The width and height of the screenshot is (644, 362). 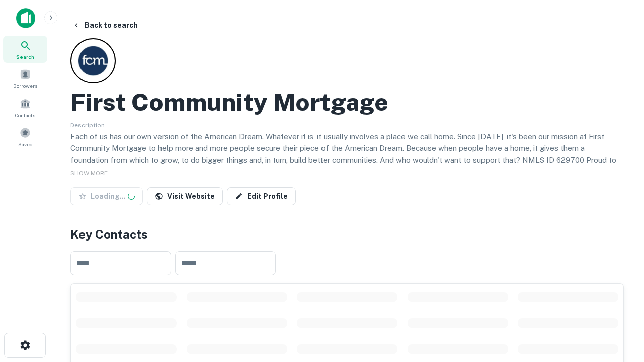 What do you see at coordinates (25, 49) in the screenshot?
I see `div: Search` at bounding box center [25, 49].